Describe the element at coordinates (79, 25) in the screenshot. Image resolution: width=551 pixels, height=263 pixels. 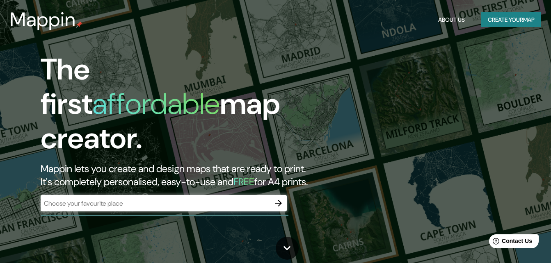
I see `img: mappin-pin` at that location.